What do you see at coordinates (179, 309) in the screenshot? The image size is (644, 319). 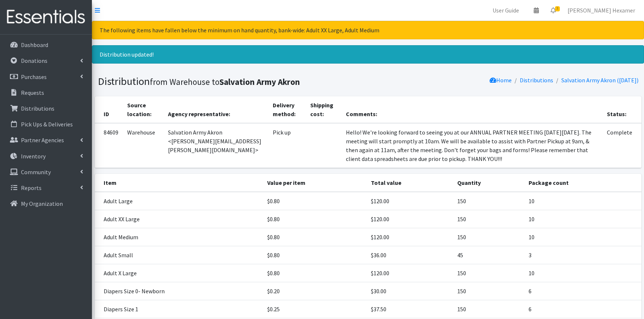 I see `td: Diapers Size 1` at bounding box center [179, 309].